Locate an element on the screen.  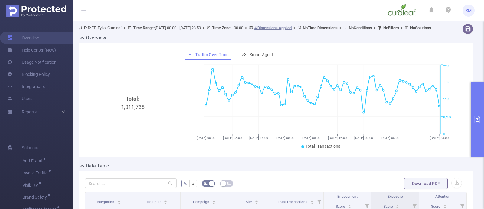
button: Download PDF is located at coordinates (426, 183).